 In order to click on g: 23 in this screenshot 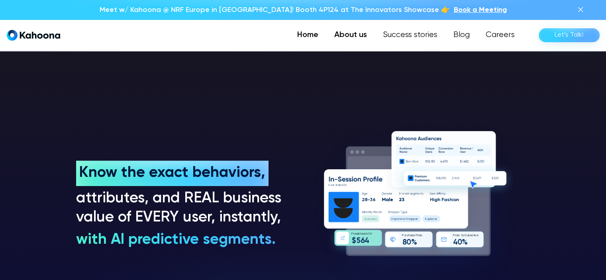, I will do `click(401, 199)`.